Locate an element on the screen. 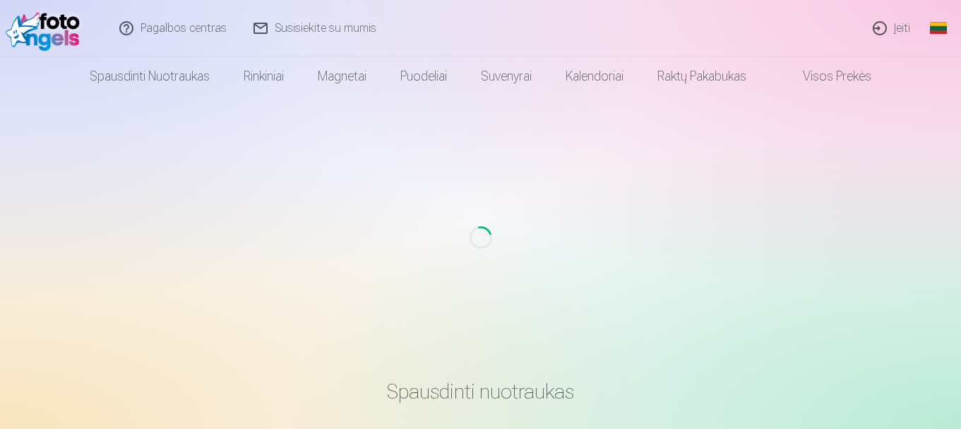 This screenshot has height=429, width=961. a: Magnetai is located at coordinates (342, 76).